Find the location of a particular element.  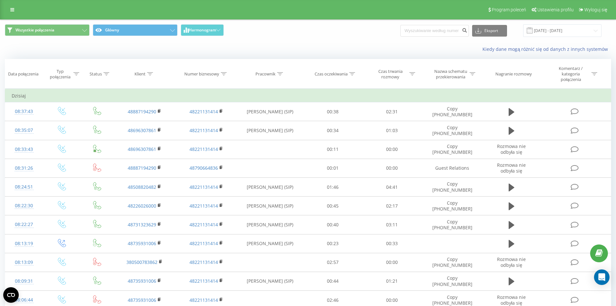

div: 08:24:51 is located at coordinates (24, 187).